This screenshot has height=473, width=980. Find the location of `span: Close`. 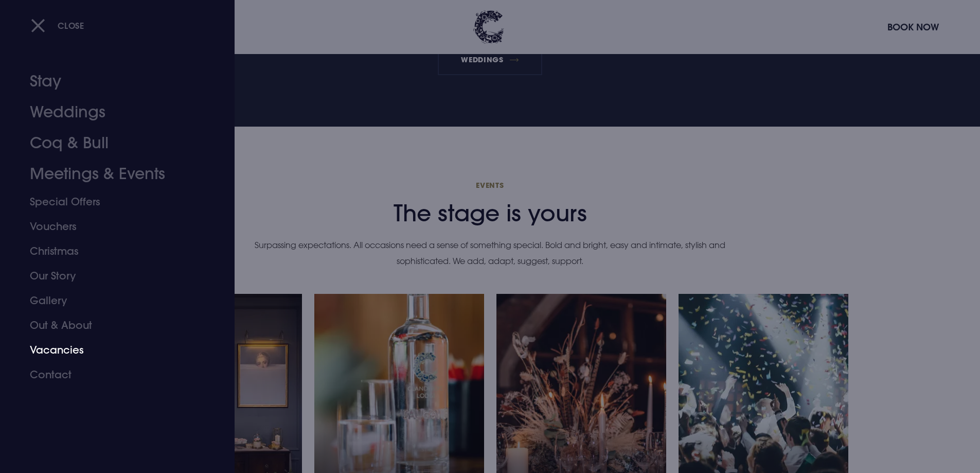

span: Close is located at coordinates (71, 25).